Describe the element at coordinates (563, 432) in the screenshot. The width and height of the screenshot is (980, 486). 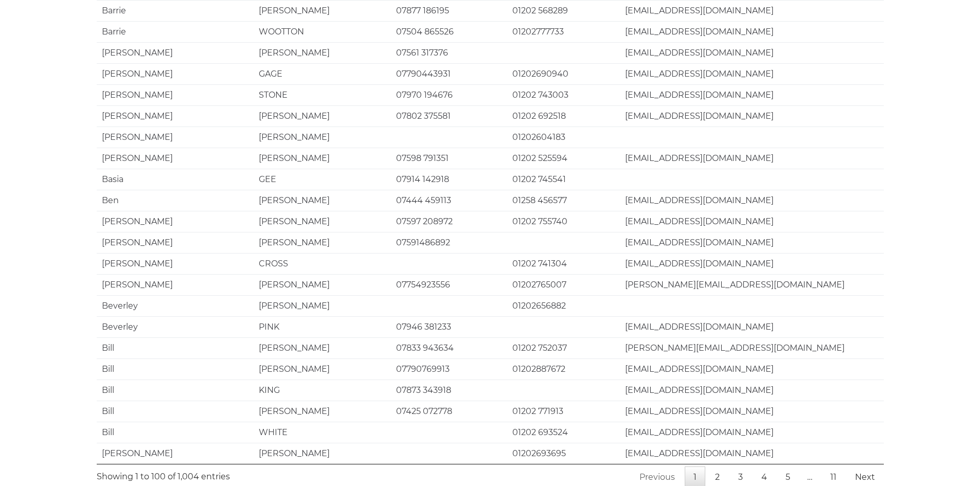
I see `td: 01202 693524` at that location.